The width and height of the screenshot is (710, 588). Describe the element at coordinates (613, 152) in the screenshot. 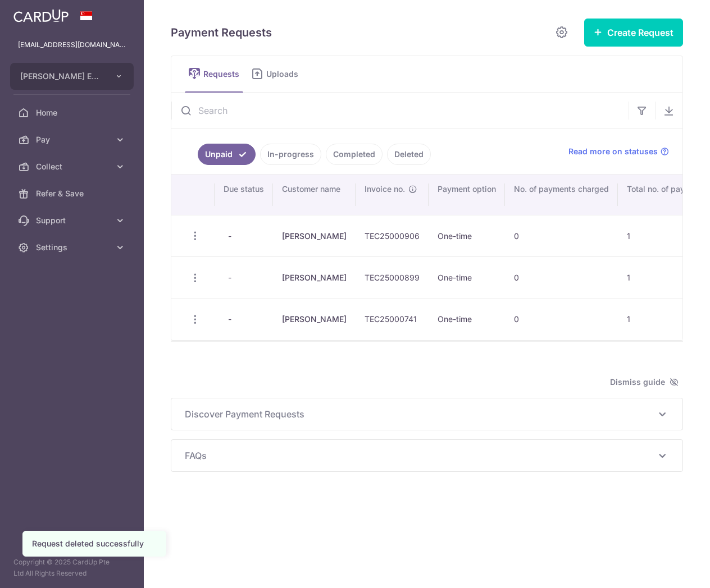

I see `span: Read more on statuses` at that location.